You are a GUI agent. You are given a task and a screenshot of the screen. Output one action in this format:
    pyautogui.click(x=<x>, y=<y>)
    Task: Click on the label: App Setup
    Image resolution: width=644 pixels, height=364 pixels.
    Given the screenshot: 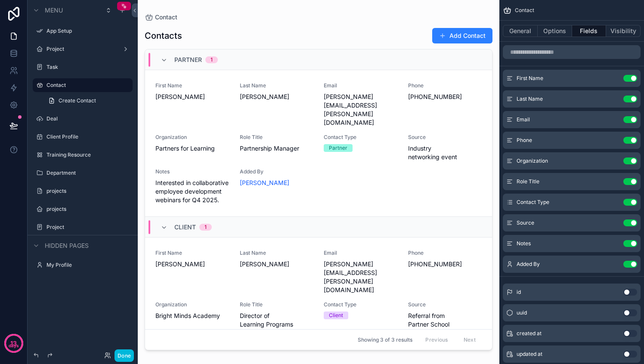 What is the action you would take?
    pyautogui.click(x=87, y=31)
    